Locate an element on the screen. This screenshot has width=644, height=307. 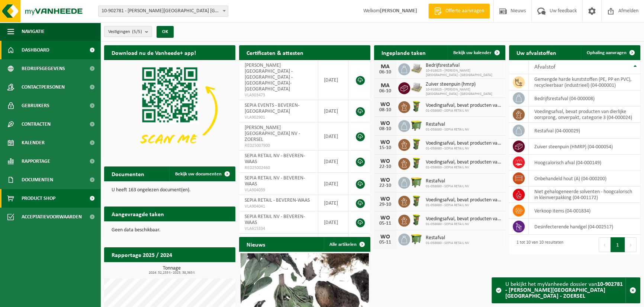
td: niet gehalogeneerde solventen - hoogcalorisch in kleinverpakking (04-001172) is located at coordinates (585, 195).